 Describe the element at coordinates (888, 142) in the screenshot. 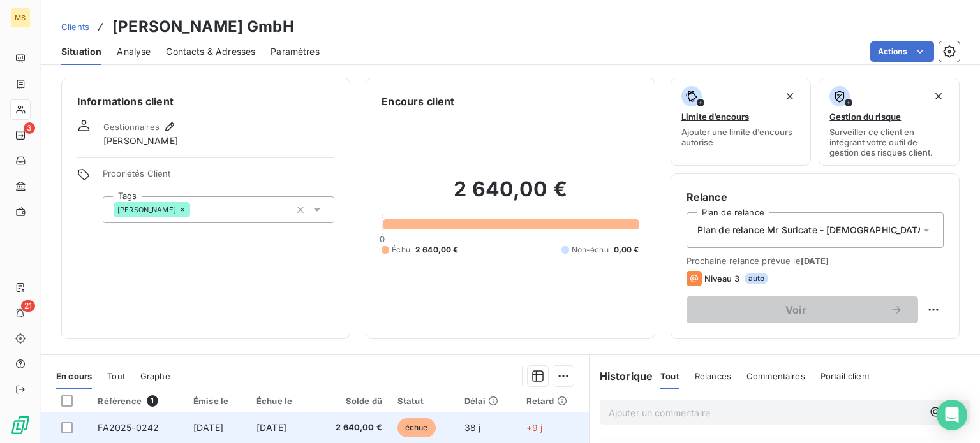

I see `span: Surveiller ce client en intégrant votre outil de gestion des risques client.` at that location.